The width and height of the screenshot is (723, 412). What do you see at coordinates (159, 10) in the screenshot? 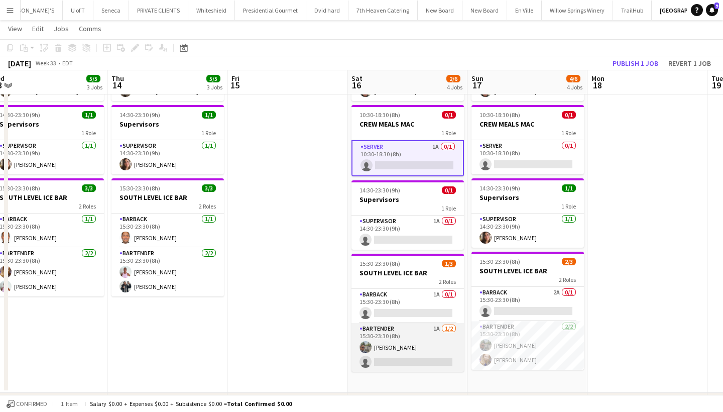
I see `button: PRIVATE CLIENTS` at bounding box center [159, 10].